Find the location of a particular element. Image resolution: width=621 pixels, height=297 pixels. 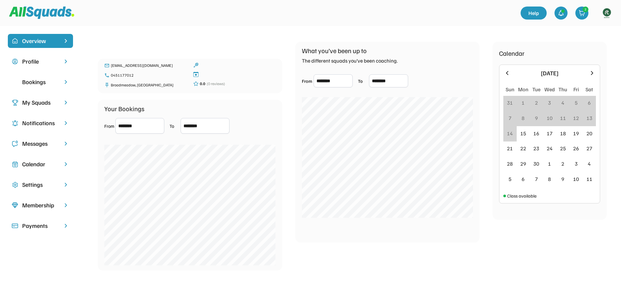

div: 29 is located at coordinates (523, 164).